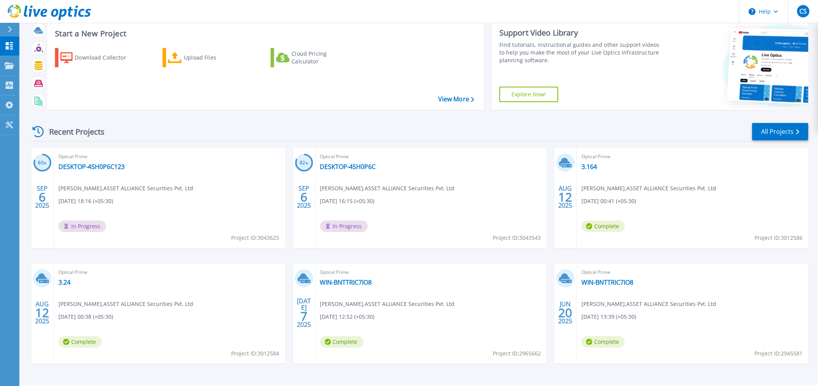 This screenshot has height=386, width=818. What do you see at coordinates (580, 33) in the screenshot?
I see `div: Support Video Library` at bounding box center [580, 33].